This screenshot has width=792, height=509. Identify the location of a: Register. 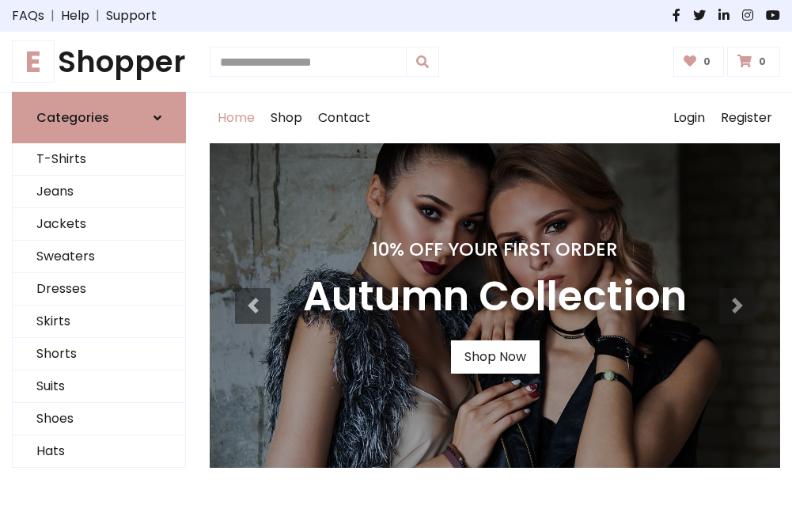
(746, 118).